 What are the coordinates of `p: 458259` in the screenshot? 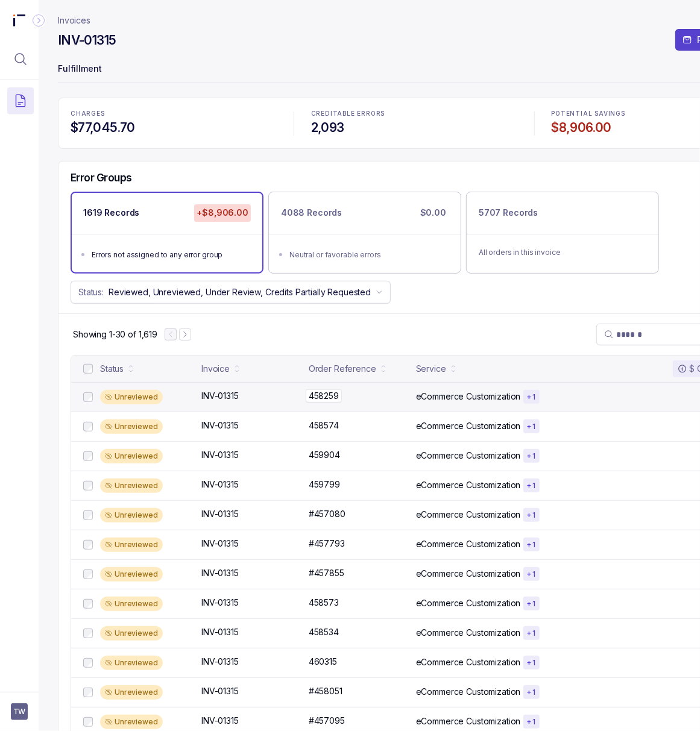 It's located at (323, 396).